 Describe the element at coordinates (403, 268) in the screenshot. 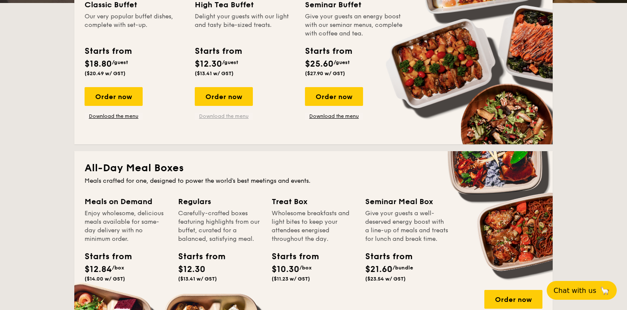

I see `span: /bundle` at that location.